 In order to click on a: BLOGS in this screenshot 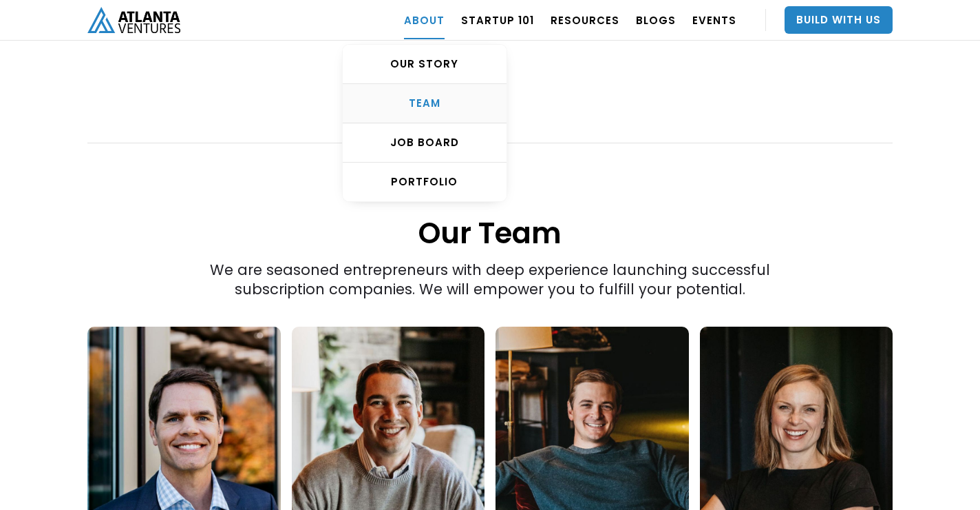, I will do `click(656, 20)`.